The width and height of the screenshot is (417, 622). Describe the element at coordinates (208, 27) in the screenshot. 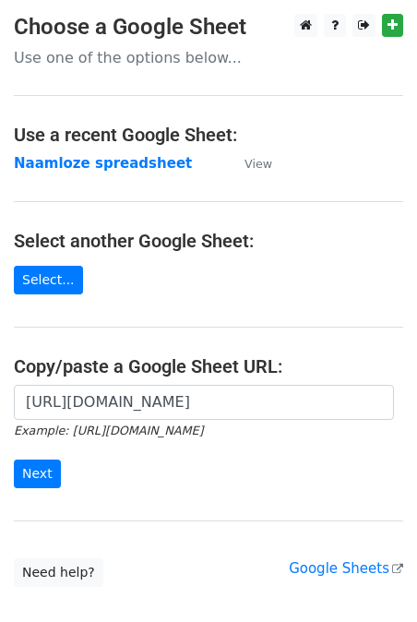

I see `h3: Choose a Google Sheet` at that location.